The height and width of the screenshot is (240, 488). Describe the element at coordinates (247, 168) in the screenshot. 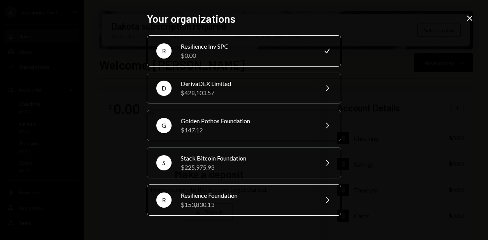

I see `div: $225,975.93` at that location.